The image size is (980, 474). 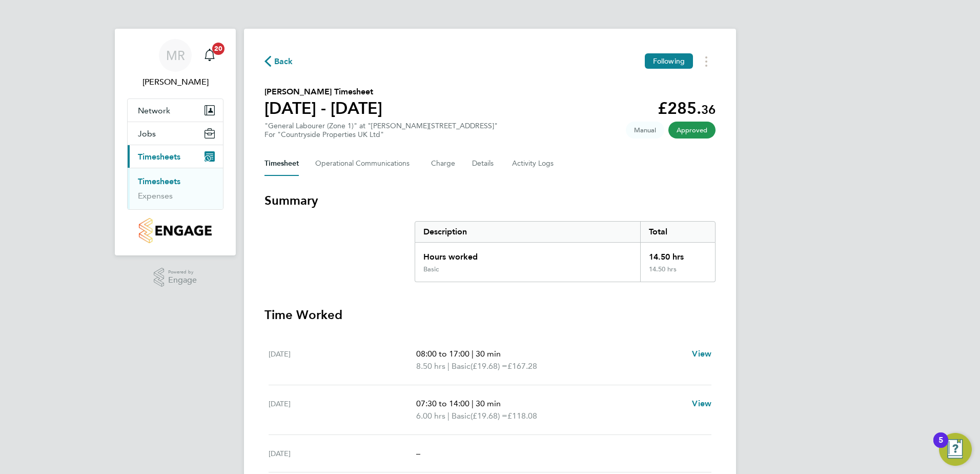 What do you see at coordinates (955, 449) in the screenshot?
I see `button: Open Resource Center, 5 new notifications` at bounding box center [955, 449].